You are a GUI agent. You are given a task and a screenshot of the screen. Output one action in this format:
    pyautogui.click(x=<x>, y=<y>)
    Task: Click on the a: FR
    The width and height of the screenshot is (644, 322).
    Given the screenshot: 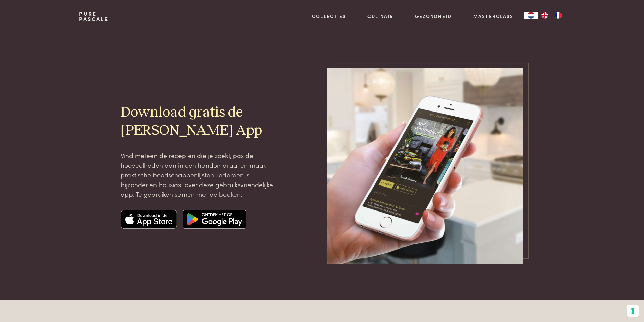 What is the action you would take?
    pyautogui.click(x=558, y=15)
    